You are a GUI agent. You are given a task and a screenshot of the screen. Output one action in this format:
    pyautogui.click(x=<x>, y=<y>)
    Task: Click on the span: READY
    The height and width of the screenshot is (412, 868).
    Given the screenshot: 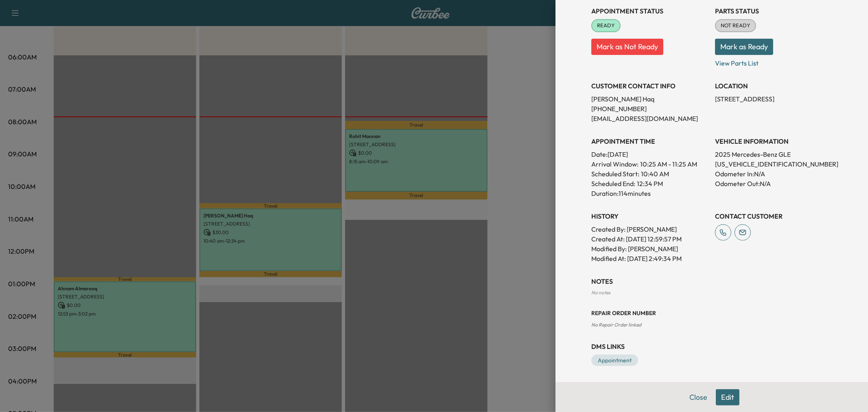 What is the action you would take?
    pyautogui.click(x=606, y=25)
    